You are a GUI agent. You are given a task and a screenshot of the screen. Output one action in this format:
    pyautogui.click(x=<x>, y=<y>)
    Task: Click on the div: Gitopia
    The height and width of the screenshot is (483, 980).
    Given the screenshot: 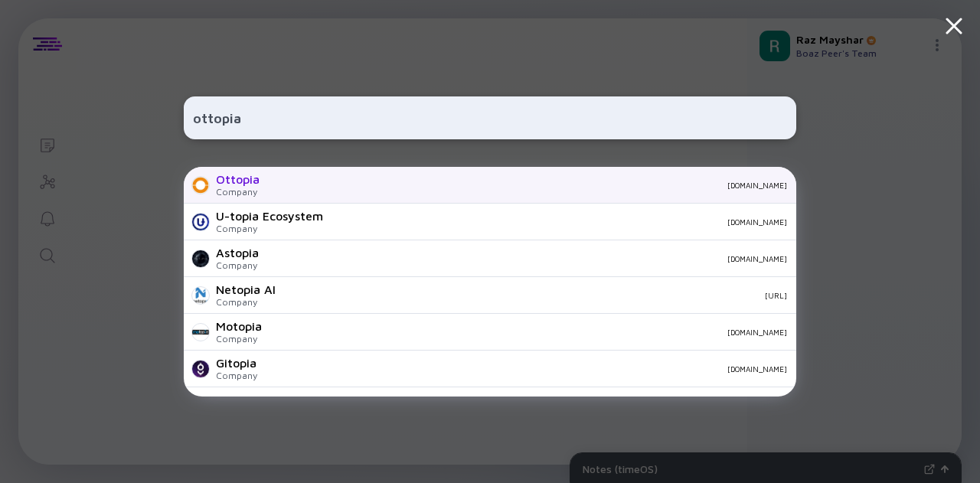 What is the action you would take?
    pyautogui.click(x=236, y=363)
    